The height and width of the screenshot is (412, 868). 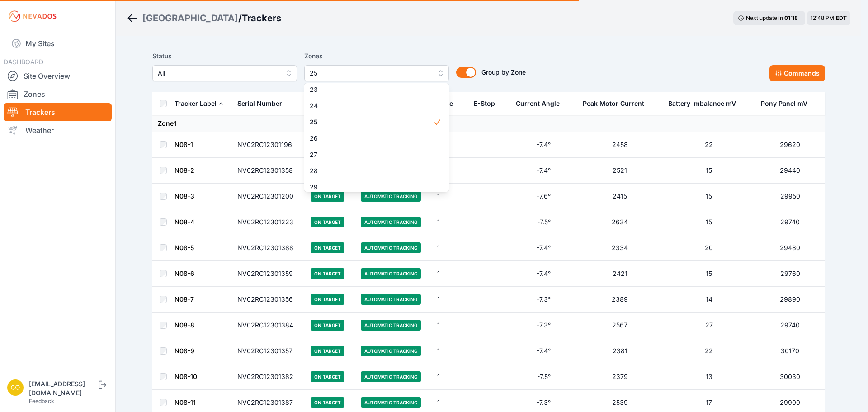 I want to click on span: 28, so click(x=371, y=171).